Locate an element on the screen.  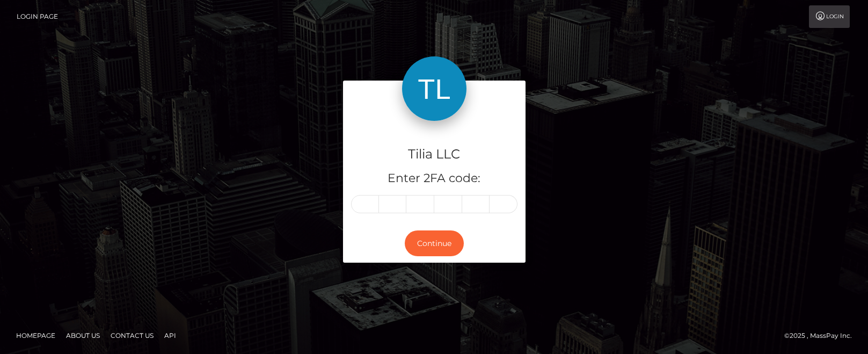
button: Continue is located at coordinates (434, 243).